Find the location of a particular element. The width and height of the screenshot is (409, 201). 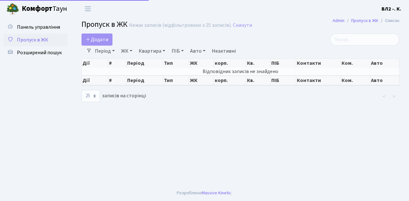

a: Панель управління is located at coordinates (35, 27).